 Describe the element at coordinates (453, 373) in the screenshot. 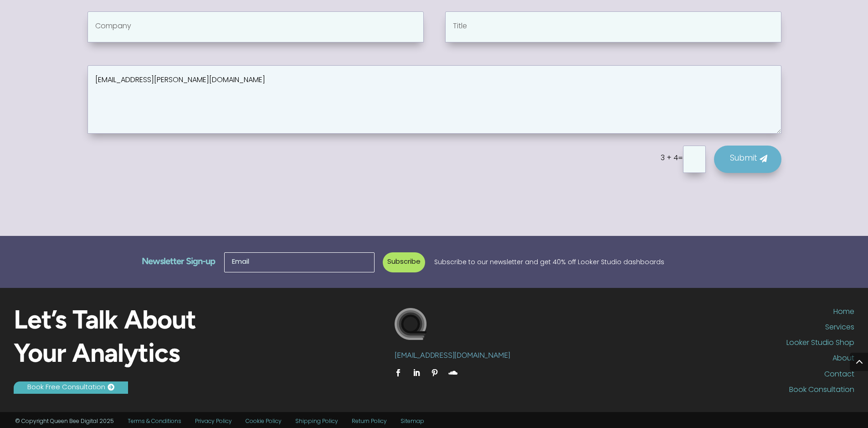

I see `a: Follow on SoundCloud` at that location.